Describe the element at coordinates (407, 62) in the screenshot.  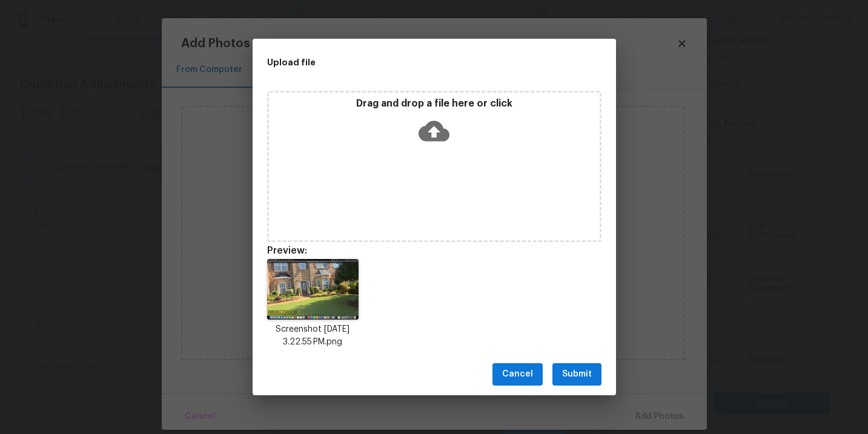
I see `h2: Upload file` at that location.